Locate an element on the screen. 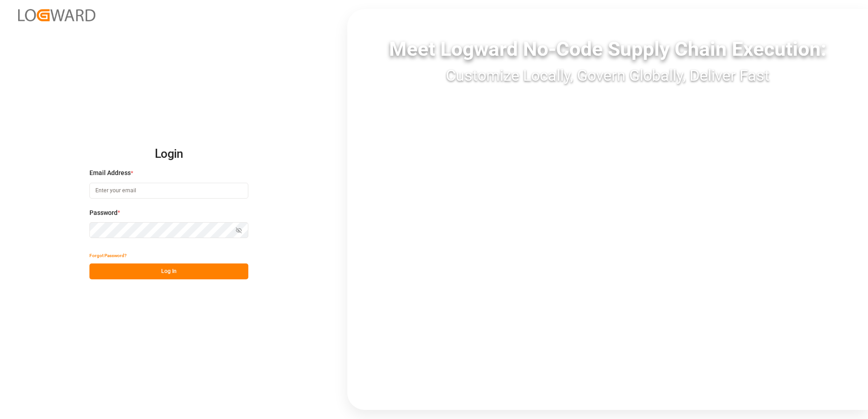 This screenshot has height=419, width=868. input: Enter your email is located at coordinates (169, 191).